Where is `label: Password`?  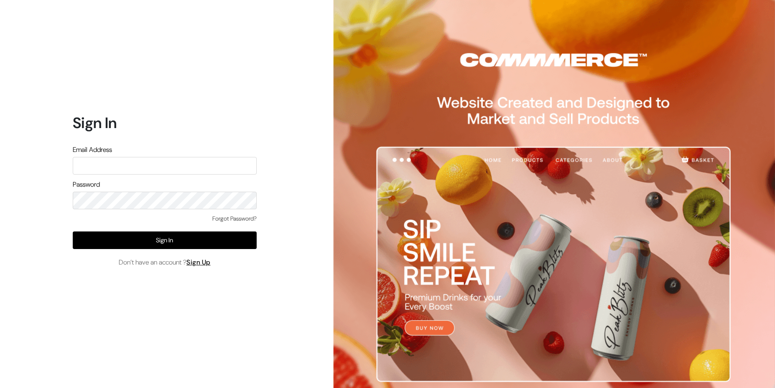 label: Password is located at coordinates (86, 184).